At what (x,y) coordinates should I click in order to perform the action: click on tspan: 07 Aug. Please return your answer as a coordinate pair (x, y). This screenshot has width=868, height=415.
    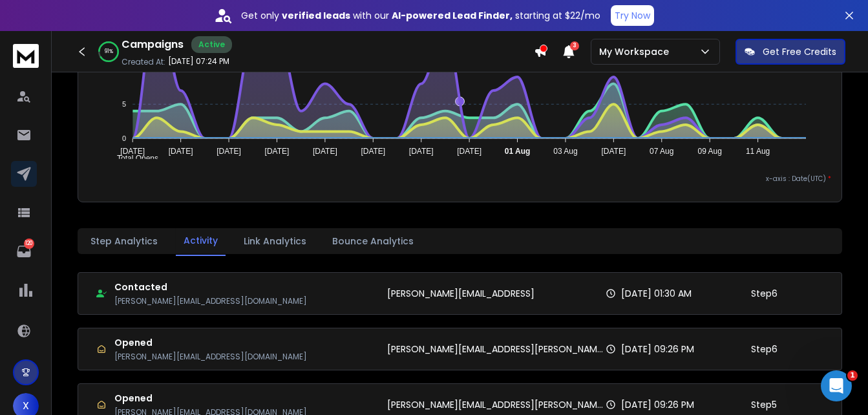
    Looking at the image, I should click on (661, 151).